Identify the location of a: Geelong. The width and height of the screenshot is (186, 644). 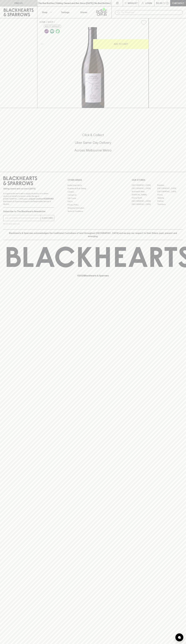
(170, 198).